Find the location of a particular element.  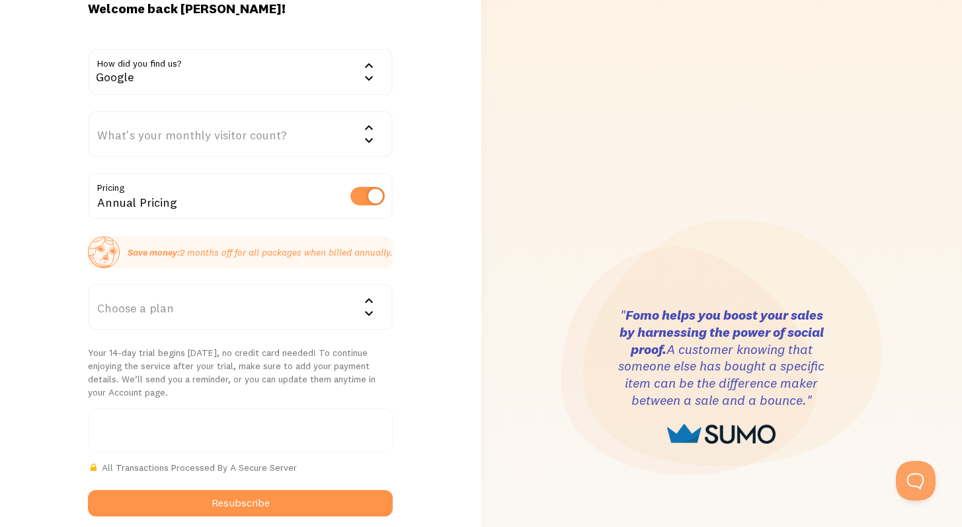

div: Choose a plan is located at coordinates (240, 307).